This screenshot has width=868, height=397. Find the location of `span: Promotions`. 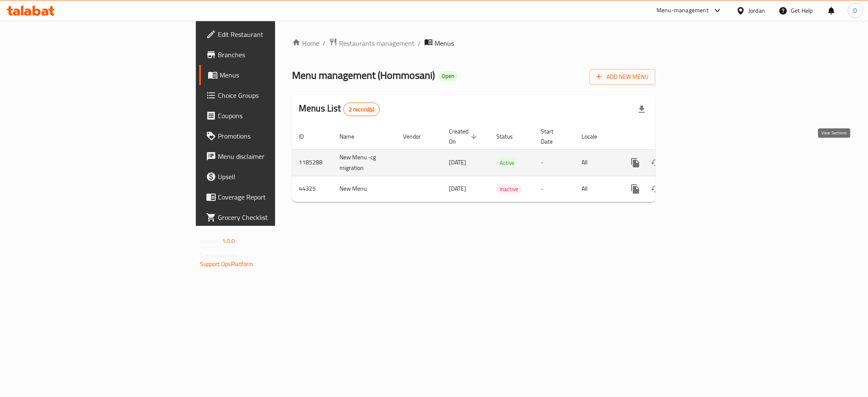

span: Promotions is located at coordinates (276, 136).